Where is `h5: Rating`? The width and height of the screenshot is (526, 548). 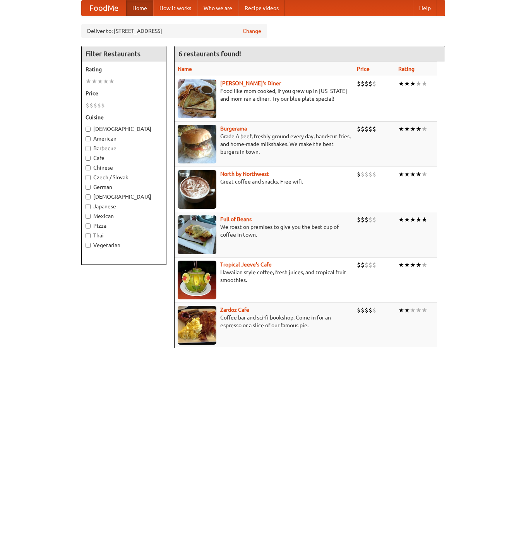 h5: Rating is located at coordinates (124, 69).